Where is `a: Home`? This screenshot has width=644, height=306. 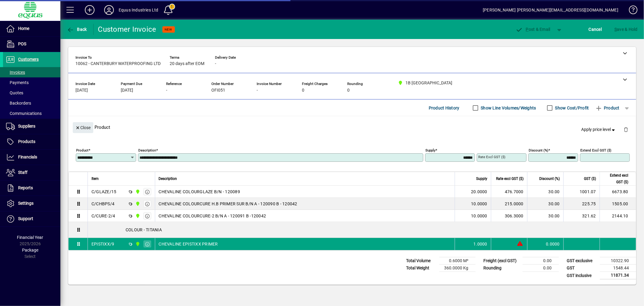 a: Home is located at coordinates (32, 29).